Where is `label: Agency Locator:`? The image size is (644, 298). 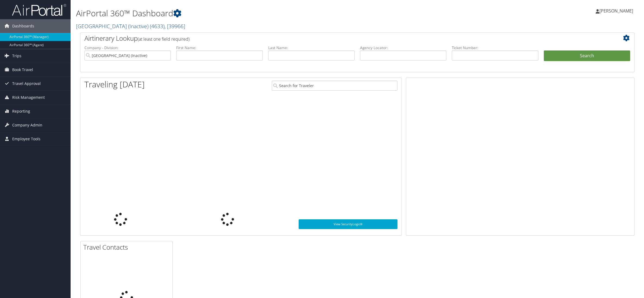
label: Agency Locator: is located at coordinates (403, 48).